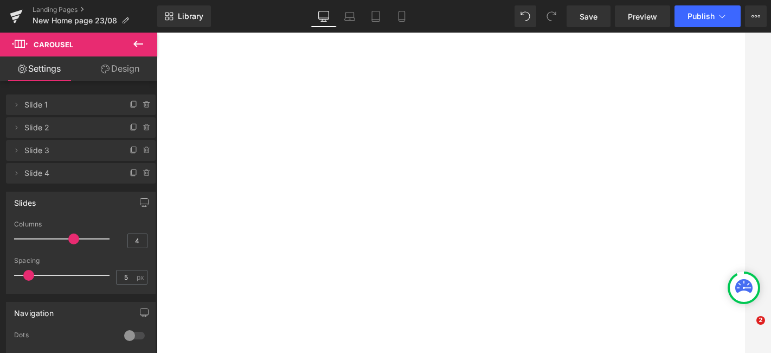  Describe the element at coordinates (70, 105) in the screenshot. I see `span: Slide 1` at that location.